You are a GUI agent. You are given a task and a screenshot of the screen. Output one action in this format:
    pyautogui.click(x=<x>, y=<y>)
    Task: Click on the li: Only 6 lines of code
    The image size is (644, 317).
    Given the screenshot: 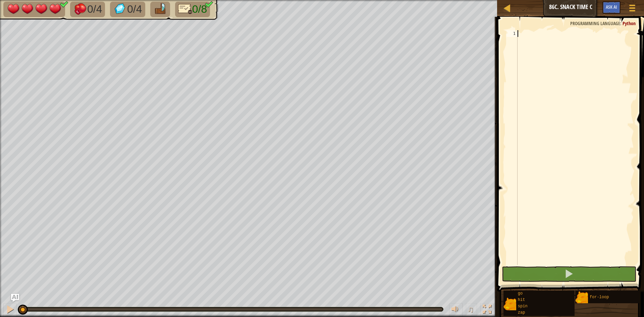 What is the action you would take?
    pyautogui.click(x=192, y=9)
    